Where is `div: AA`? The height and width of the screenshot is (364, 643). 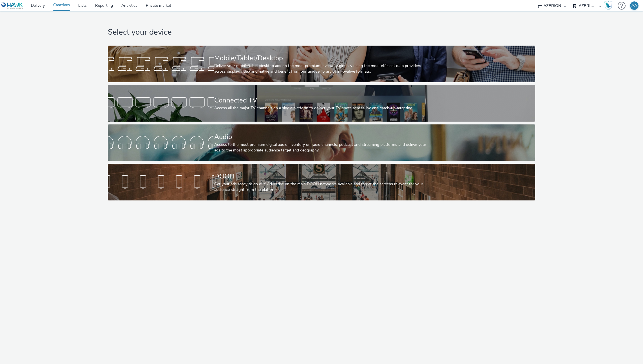
div: AA is located at coordinates (634, 6).